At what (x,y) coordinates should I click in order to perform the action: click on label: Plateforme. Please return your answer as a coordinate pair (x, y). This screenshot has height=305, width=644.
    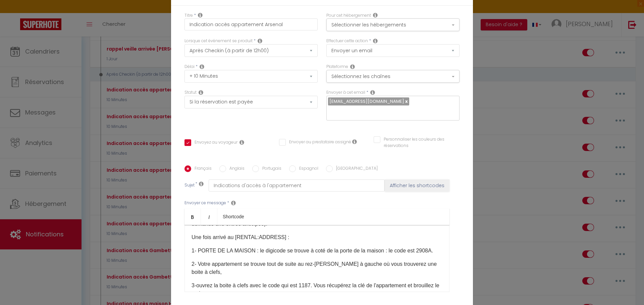
    Looking at the image, I should click on (337, 67).